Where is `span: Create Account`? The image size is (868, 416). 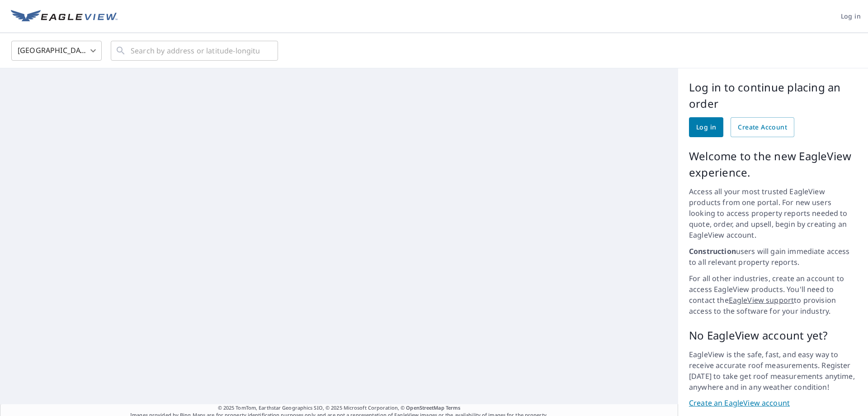
span: Create Account is located at coordinates (762, 127).